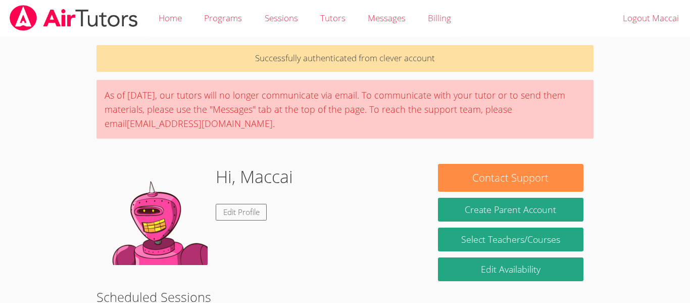 The height and width of the screenshot is (303, 690). I want to click on img: airtutors_banner-c4298cdbf04f3fff15de1276eac7730deb9818008684d7c2e4769d2f7ddbe033.png, so click(74, 18).